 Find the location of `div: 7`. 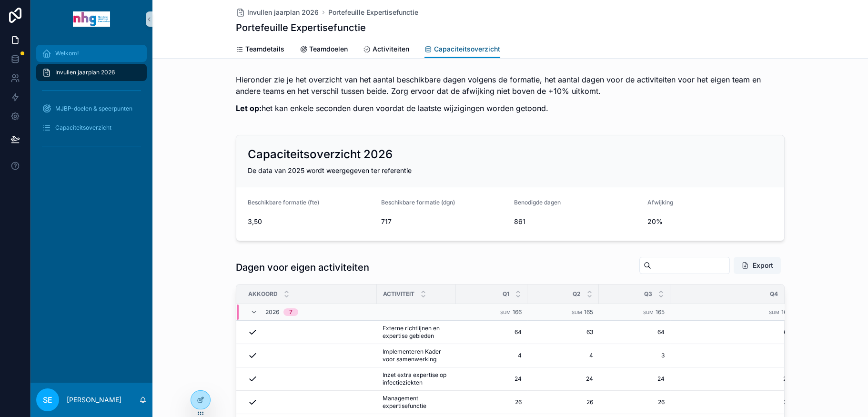

div: 7 is located at coordinates (291, 312).